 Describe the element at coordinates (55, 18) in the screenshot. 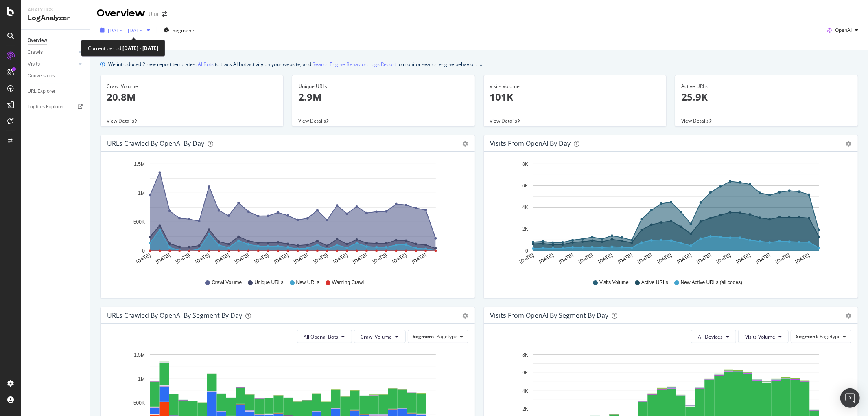

I see `div: LogAnalyzer` at that location.